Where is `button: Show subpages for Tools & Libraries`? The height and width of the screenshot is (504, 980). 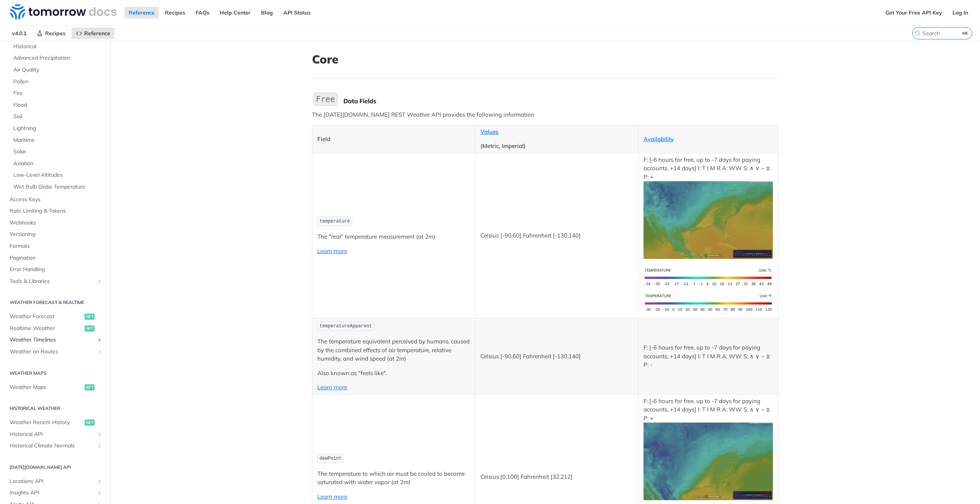 button: Show subpages for Tools & Libraries is located at coordinates (99, 282).